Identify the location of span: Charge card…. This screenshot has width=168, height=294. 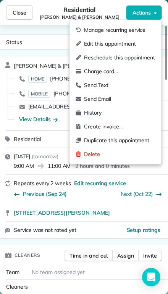
(120, 71).